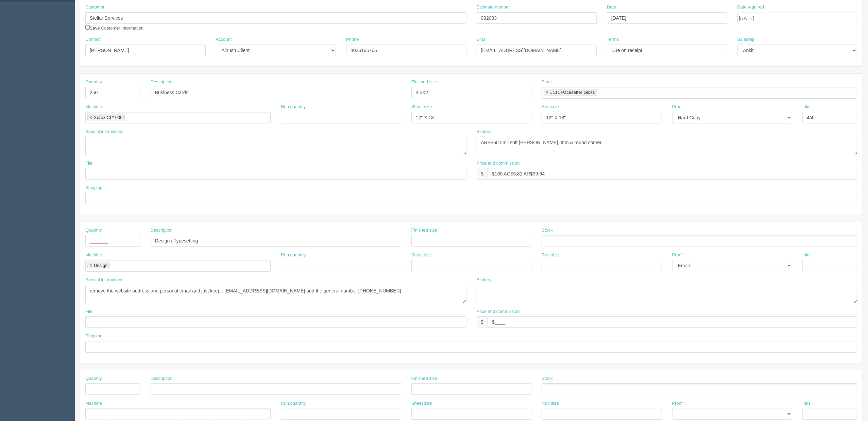 The image size is (868, 421). Describe the element at coordinates (93, 40) in the screenshot. I see `label: Contact` at that location.